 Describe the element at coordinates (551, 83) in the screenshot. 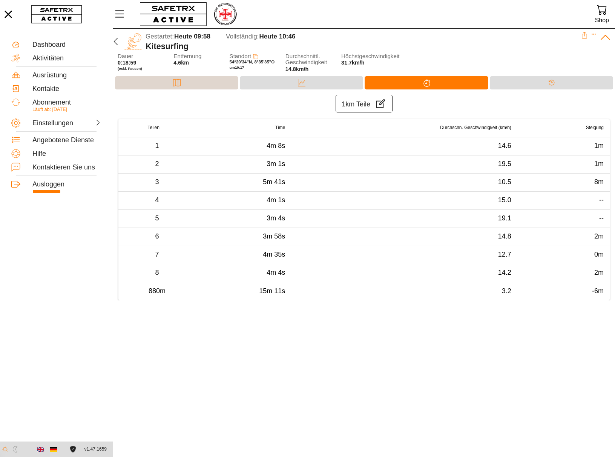

I see `div: Timeline` at that location.